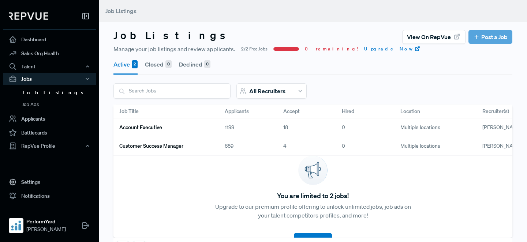 The width and height of the screenshot is (527, 242). I want to click on span: Accept, so click(291, 111).